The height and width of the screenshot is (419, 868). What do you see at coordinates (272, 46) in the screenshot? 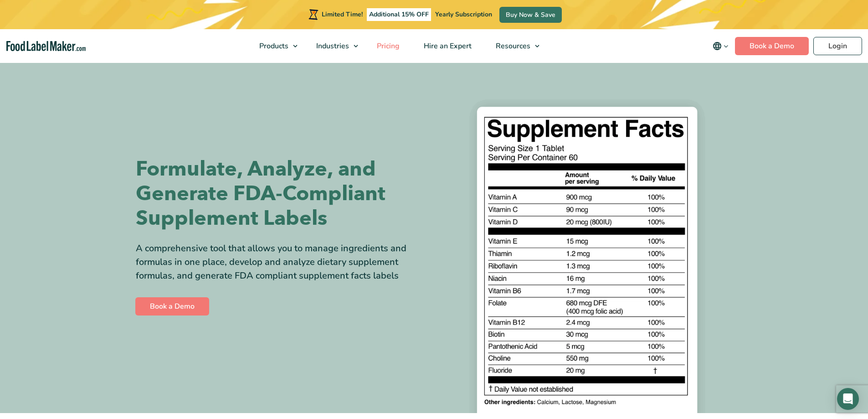
I see `span: Products` at bounding box center [272, 46].